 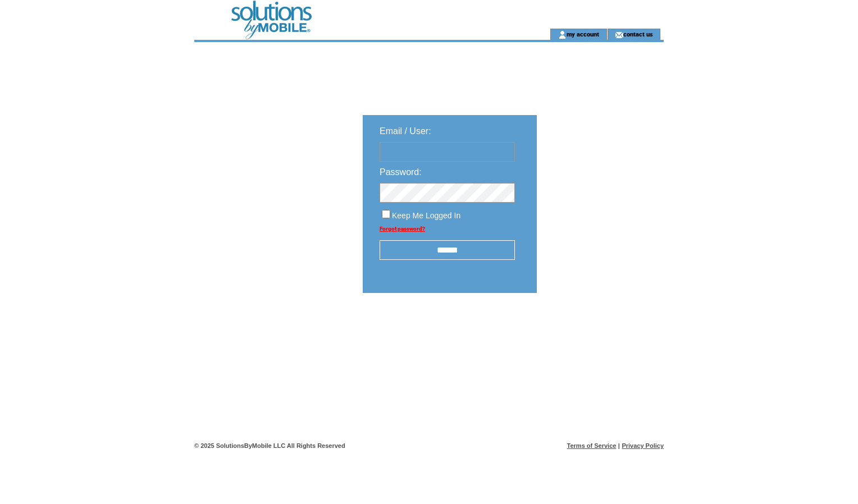 I want to click on span: © 2025 SolutionsByMobile LLC All Rights Reserved, so click(x=270, y=446).